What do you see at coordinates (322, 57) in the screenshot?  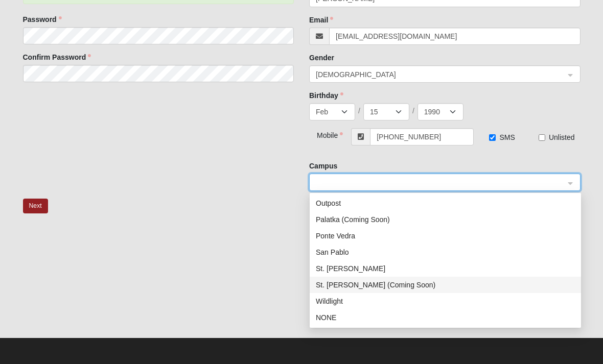 I see `label: Gender` at bounding box center [322, 57].